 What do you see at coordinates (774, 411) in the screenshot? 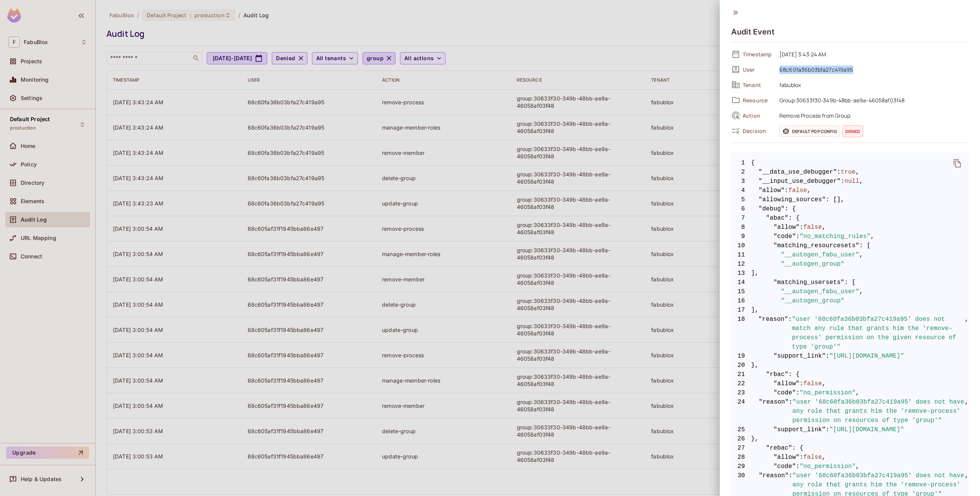
I see `span: "reason"` at bounding box center [774, 411].